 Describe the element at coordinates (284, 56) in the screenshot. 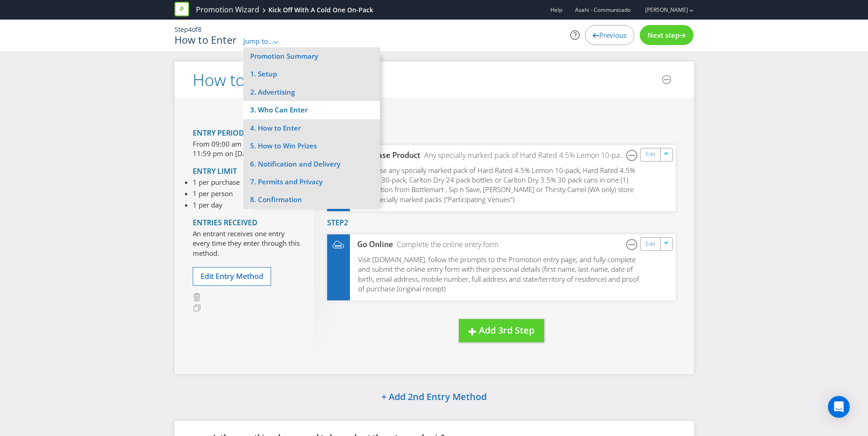

I see `a: Promotion Summary` at that location.